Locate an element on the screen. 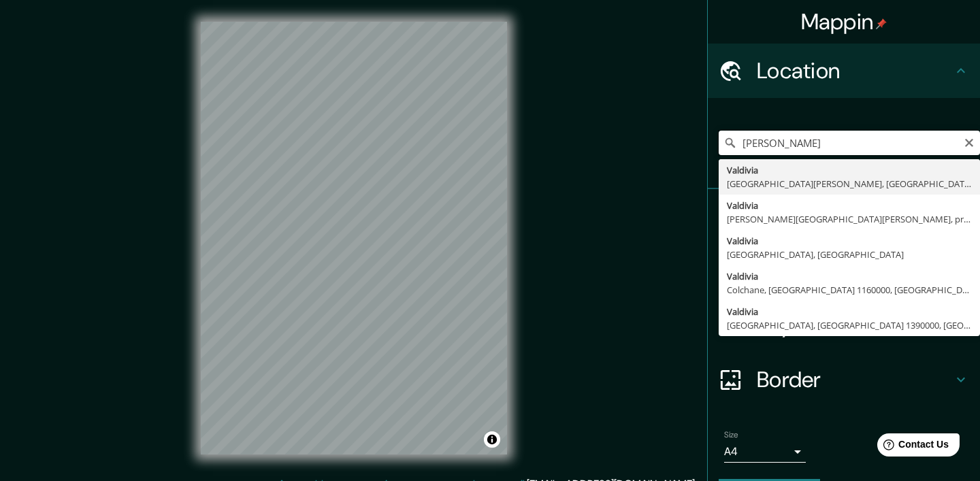  div: Location is located at coordinates (844, 71).